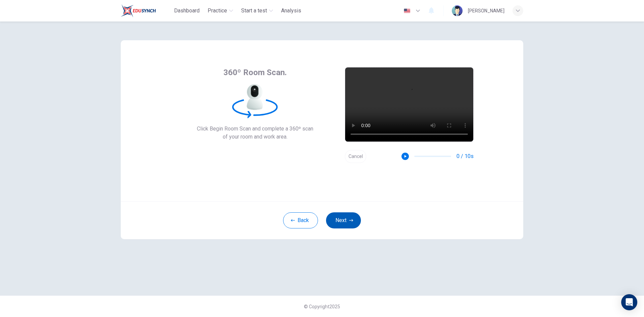 This screenshot has height=317, width=644. I want to click on span: Analysis, so click(291, 11).